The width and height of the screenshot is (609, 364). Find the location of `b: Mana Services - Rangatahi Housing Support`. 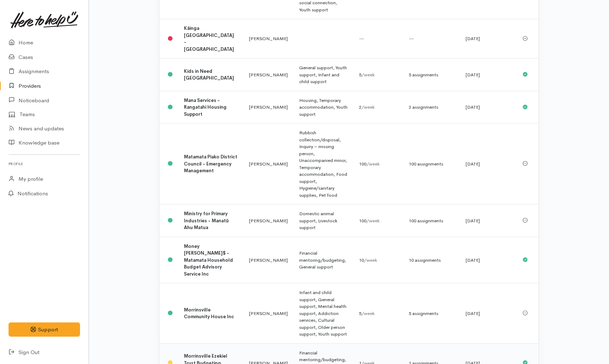

b: Mana Services - Rangatahi Housing Support is located at coordinates (205, 107).